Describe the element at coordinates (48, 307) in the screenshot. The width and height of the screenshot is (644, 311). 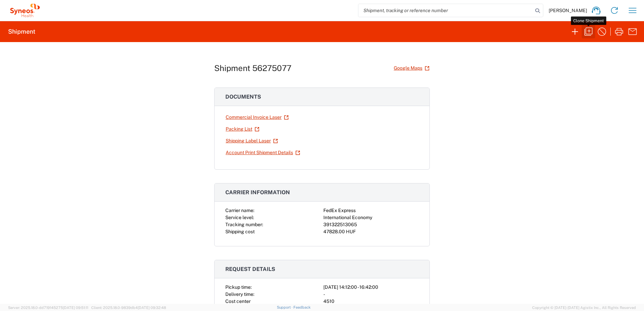
I see `span: Server: 2025.18.0-dd719145275` at that location.